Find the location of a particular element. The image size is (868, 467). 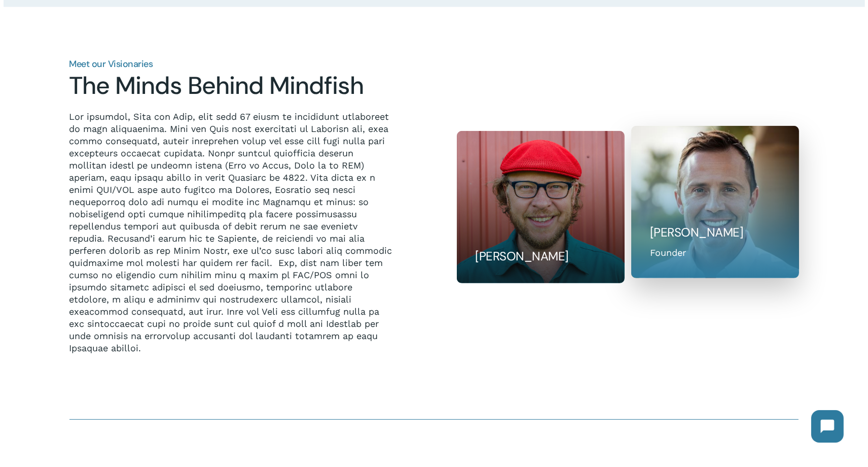

p: Lor ipsumdol, Sita con Adip, elit sedd 67 eiusm te incididunt utlaboreet do magn aliquaenima. Min... is located at coordinates (230, 232).